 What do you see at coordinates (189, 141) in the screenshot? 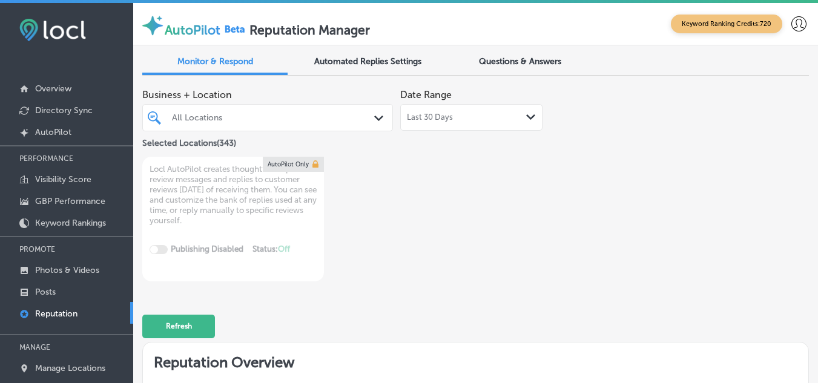
I see `p: Selected Locations ( 343 )` at bounding box center [189, 141].